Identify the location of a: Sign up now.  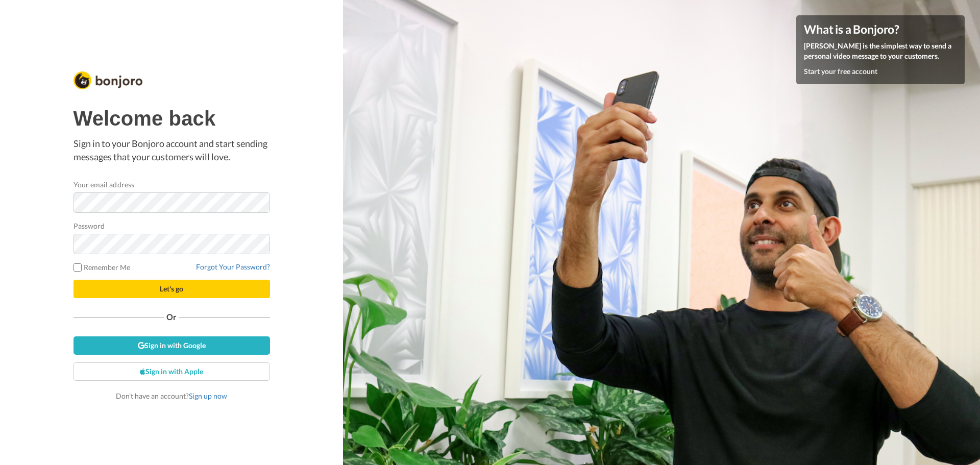
(207, 396).